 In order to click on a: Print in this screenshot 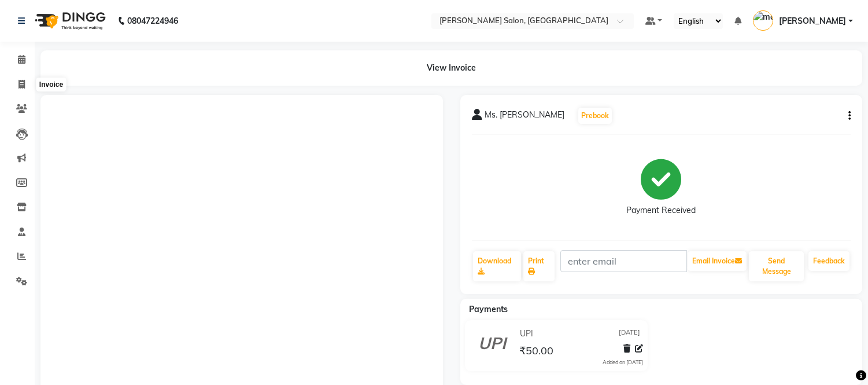, I will do `click(539, 266)`.